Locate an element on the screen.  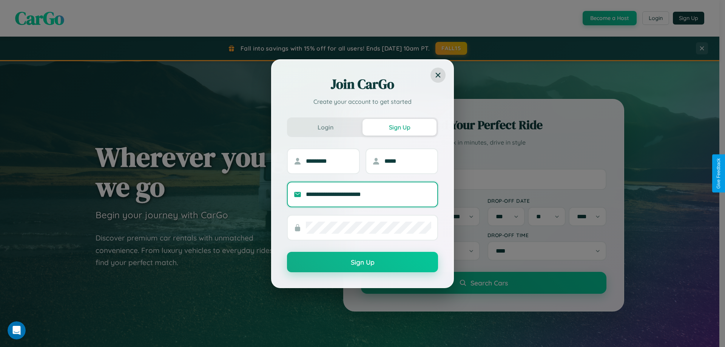
div: Give Feedback is located at coordinates (719, 173).